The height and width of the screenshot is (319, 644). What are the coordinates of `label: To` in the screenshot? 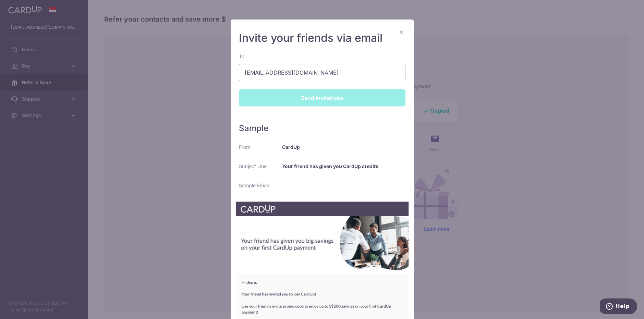 It's located at (242, 57).